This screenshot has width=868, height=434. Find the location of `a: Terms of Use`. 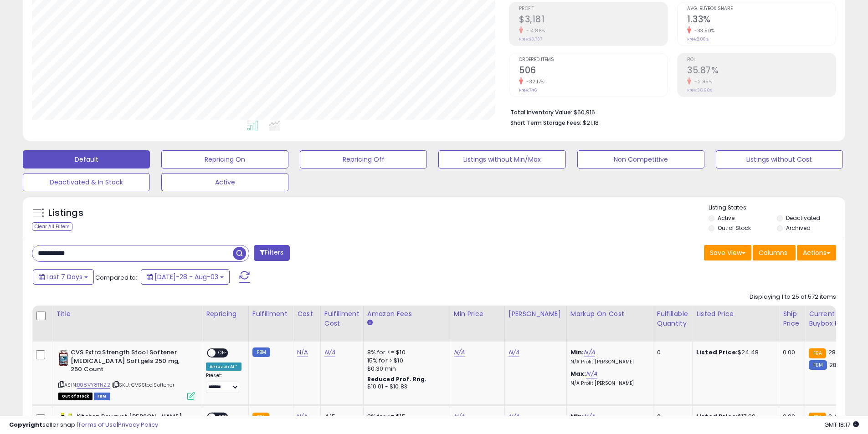

a: Terms of Use is located at coordinates (97, 424).